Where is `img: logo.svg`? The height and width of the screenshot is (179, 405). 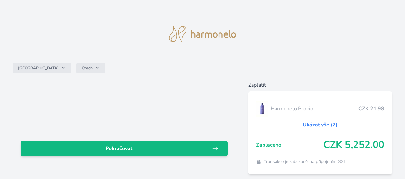
img: logo.svg is located at coordinates (203, 34).